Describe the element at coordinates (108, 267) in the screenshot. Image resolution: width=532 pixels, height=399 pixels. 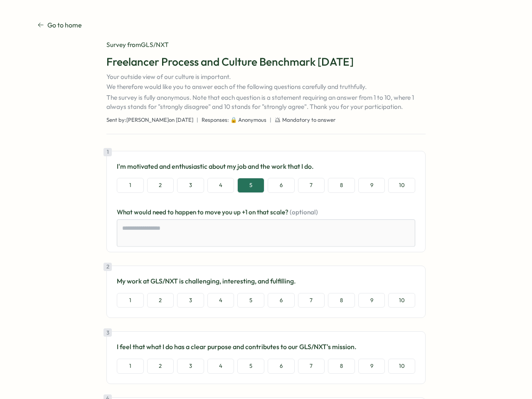
I see `div: 2` at that location.